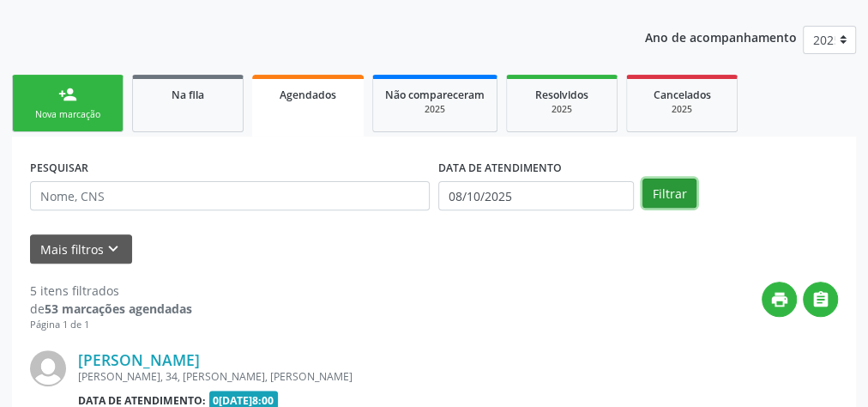 This screenshot has height=407, width=868. Describe the element at coordinates (48, 368) in the screenshot. I see `img: img` at that location.